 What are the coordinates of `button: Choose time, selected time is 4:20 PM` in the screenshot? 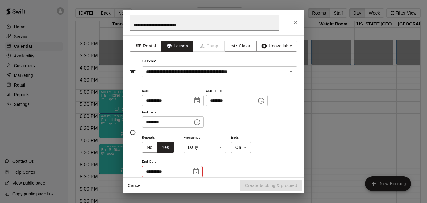 It's located at (197, 122).